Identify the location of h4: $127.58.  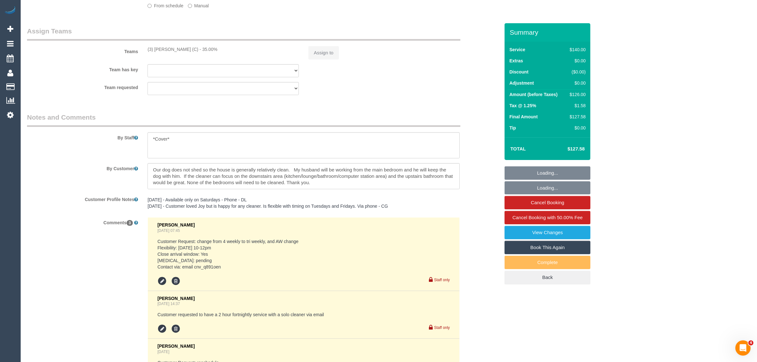
(567, 149).